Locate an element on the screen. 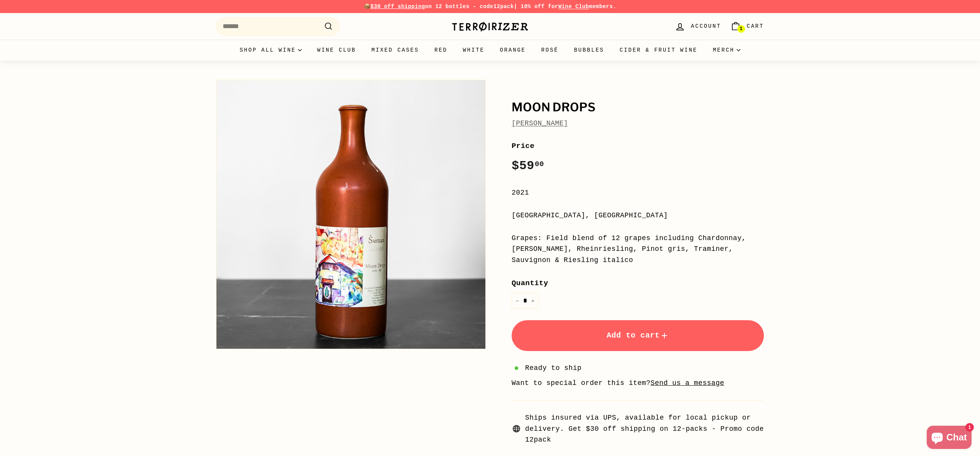  a: Send us a message is located at coordinates (687, 383).